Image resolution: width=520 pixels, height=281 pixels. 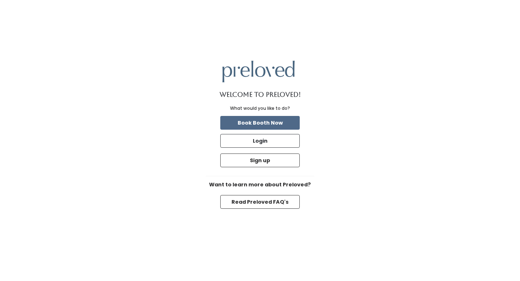 I want to click on button: Book Booth Now, so click(x=260, y=123).